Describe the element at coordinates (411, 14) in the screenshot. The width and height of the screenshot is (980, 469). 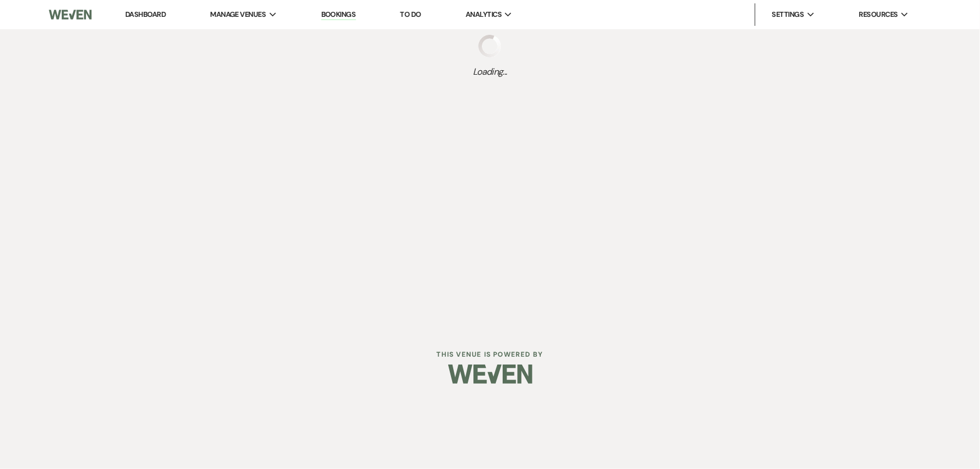
I see `a: To Do` at that location.